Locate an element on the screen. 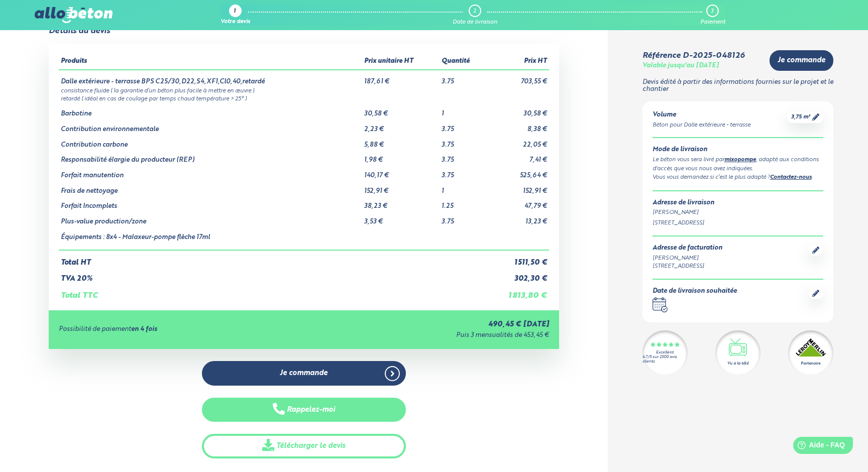 This screenshot has height=472, width=868. td: Total HT is located at coordinates (273, 259).